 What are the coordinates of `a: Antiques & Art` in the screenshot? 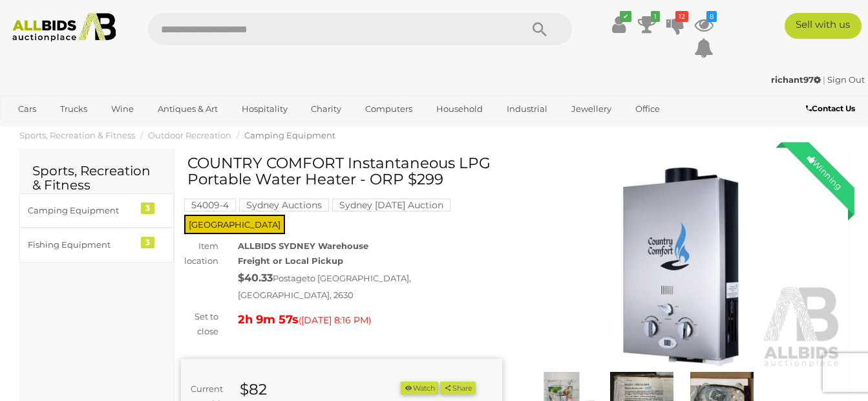 It's located at (188, 109).